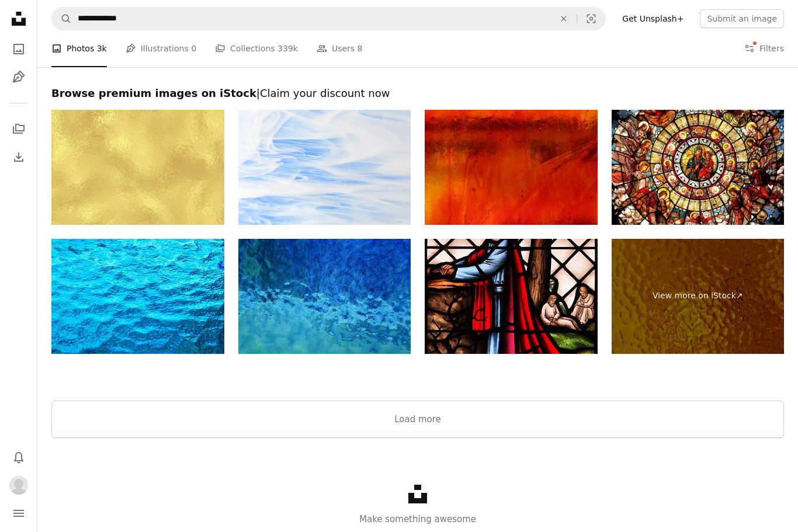  I want to click on img: Avatar of user Digital Canvas, so click(19, 485).